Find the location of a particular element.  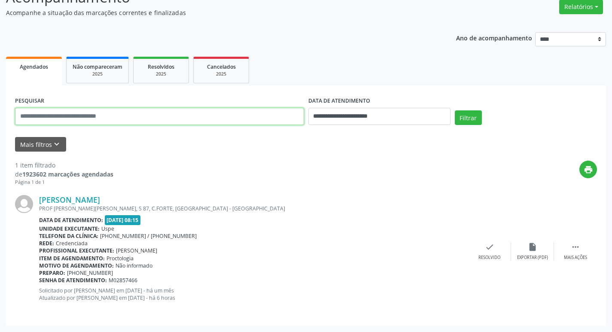

span: Cancelados is located at coordinates (221, 67).